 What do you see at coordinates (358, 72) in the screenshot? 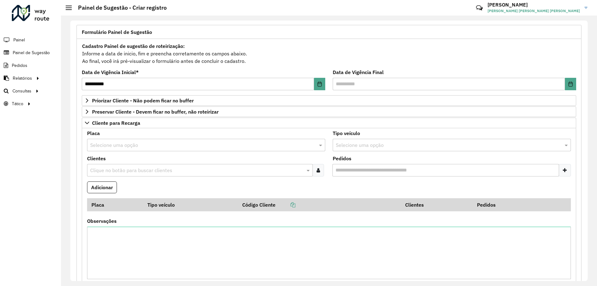
I see `label: Data de Vigência Final` at bounding box center [358, 72].